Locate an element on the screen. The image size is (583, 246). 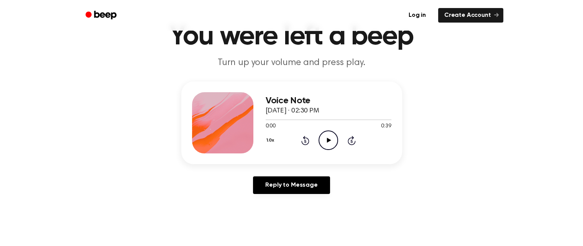
button: 1.0x is located at coordinates (271, 141).